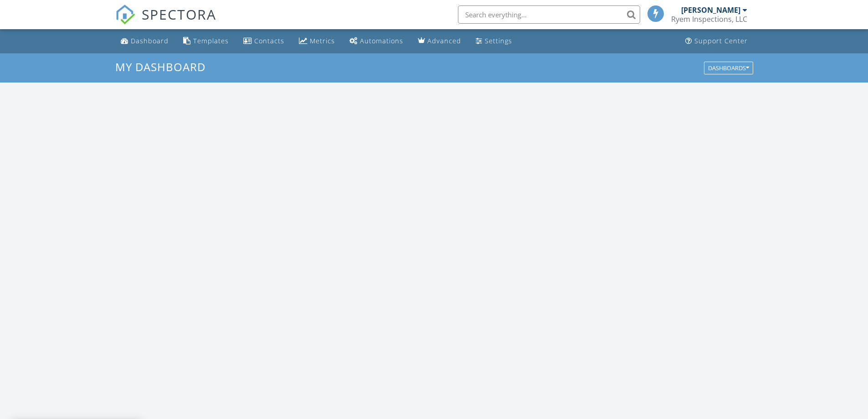 The image size is (868, 419). Describe the element at coordinates (317, 41) in the screenshot. I see `a: Metrics` at that location.